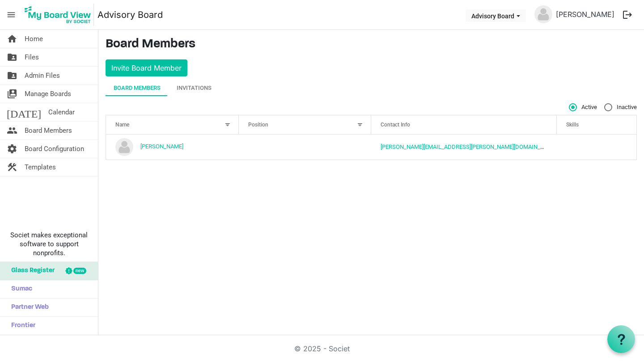 The image size is (644, 362). I want to click on span: Contact Info, so click(395, 125).